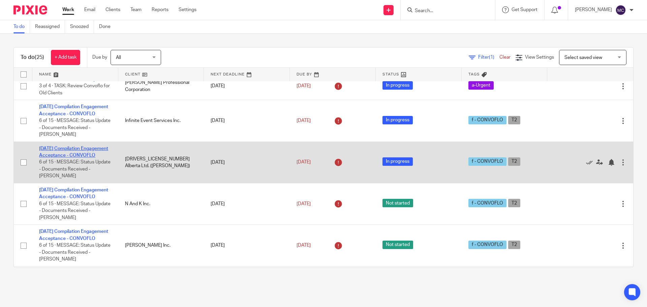 The width and height of the screenshot is (647, 307). Describe the element at coordinates (71, 79) in the screenshot. I see `a: Internal - Start new fiscal year` at that location.